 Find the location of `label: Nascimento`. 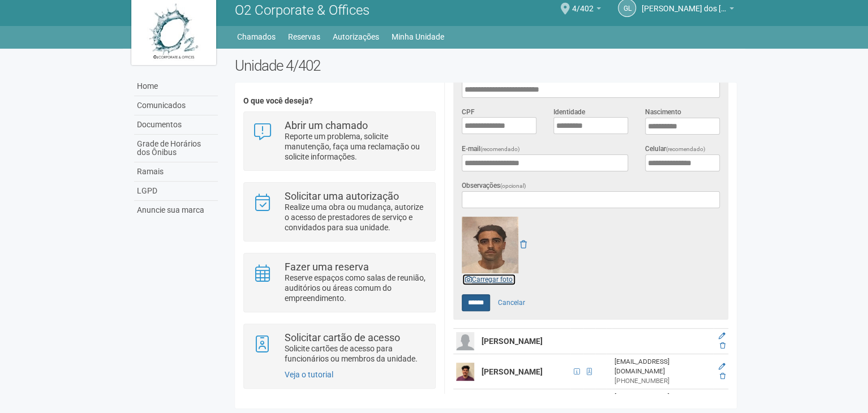

label: Nascimento is located at coordinates (663, 112).